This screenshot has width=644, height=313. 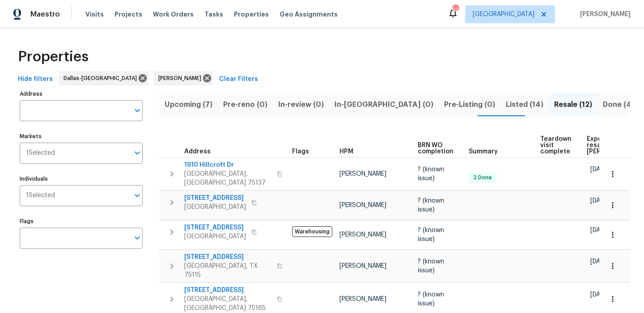 I want to click on span: HPM, so click(x=347, y=151).